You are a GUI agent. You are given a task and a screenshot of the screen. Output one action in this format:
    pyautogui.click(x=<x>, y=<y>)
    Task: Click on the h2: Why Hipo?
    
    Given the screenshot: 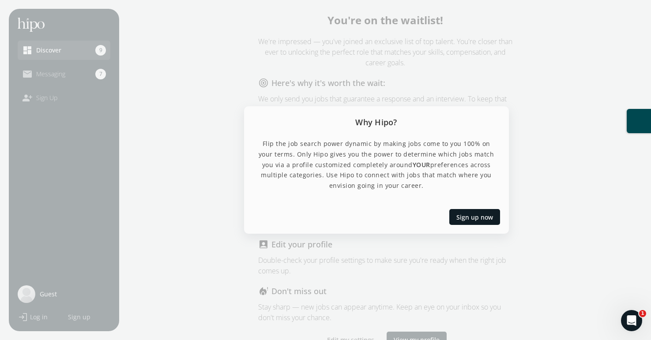 What is the action you would take?
    pyautogui.click(x=377, y=122)
    